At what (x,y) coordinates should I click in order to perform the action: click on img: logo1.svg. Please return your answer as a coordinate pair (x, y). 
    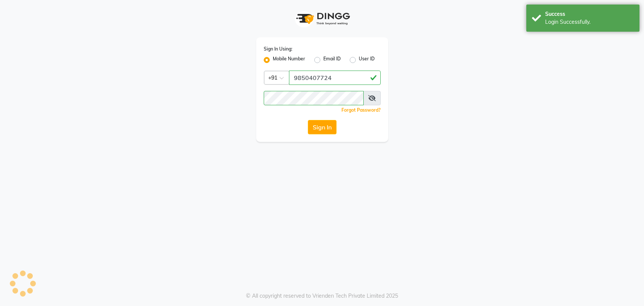
    Looking at the image, I should click on (322, 19).